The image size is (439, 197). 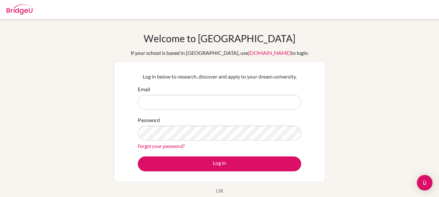 I want to click on label: Email, so click(x=144, y=89).